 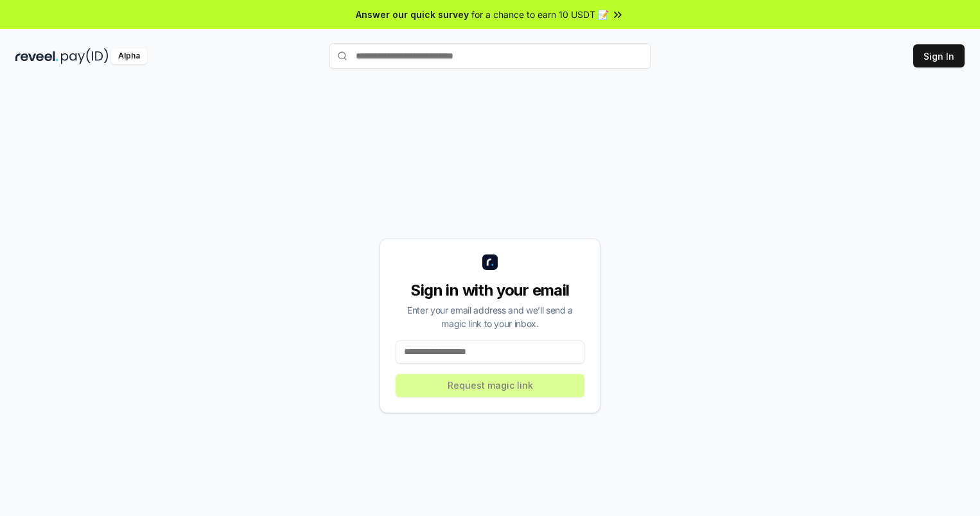 I want to click on img: reveel_dark, so click(x=37, y=56).